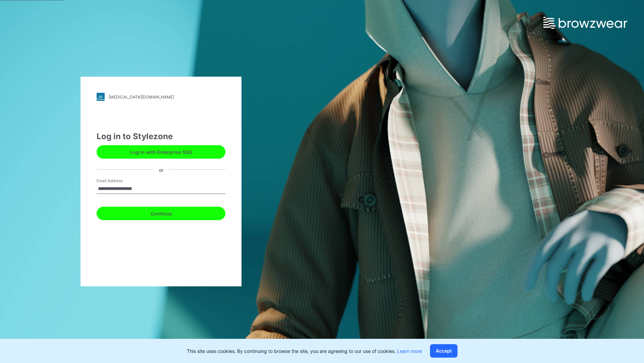 Image resolution: width=644 pixels, height=363 pixels. What do you see at coordinates (444, 351) in the screenshot?
I see `button: Accept` at bounding box center [444, 351].